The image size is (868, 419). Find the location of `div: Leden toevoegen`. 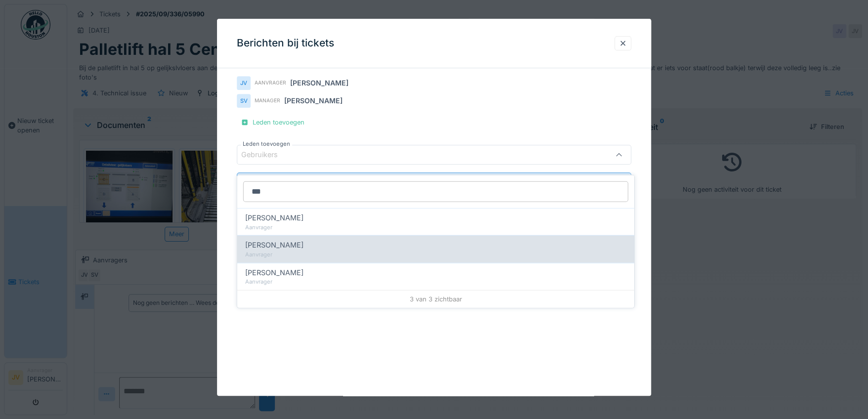

div: Leden toevoegen is located at coordinates (273, 122).